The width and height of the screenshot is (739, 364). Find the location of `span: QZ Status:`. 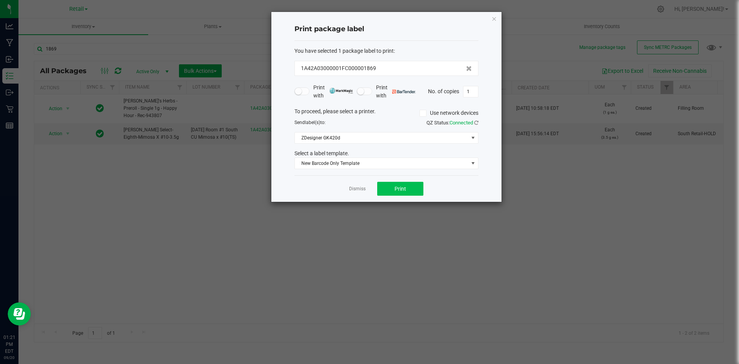

span: QZ Status: is located at coordinates (452, 122).